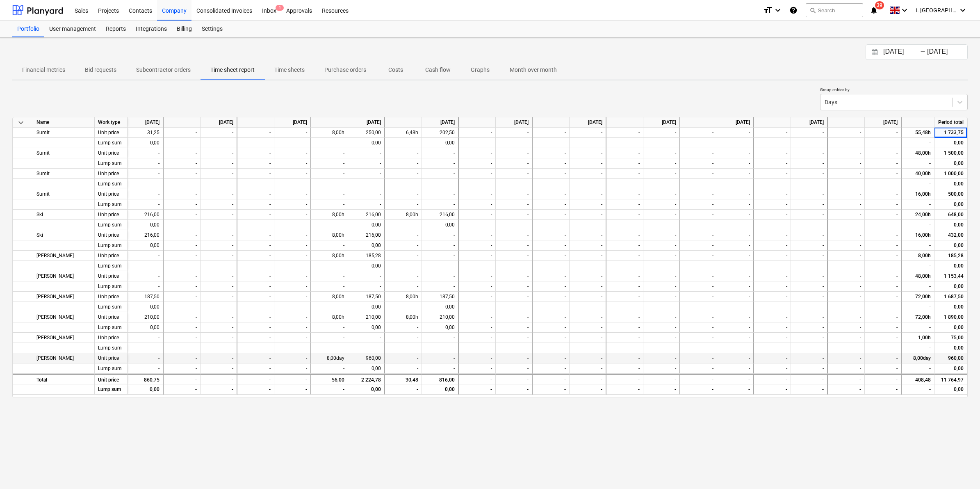 The height and width of the screenshot is (489, 980). Describe the element at coordinates (152, 29) in the screenshot. I see `a: Integrations` at that location.